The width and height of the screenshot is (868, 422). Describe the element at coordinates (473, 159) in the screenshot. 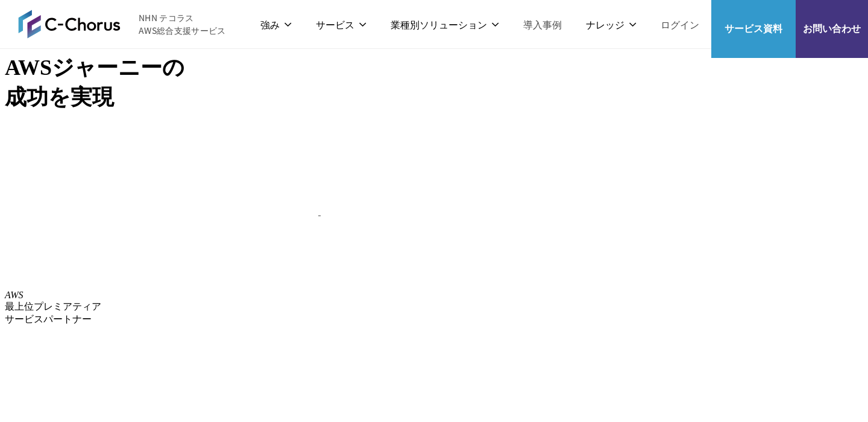

I see `img: AWS請求代行サービス 統合管理プラン` at that location.